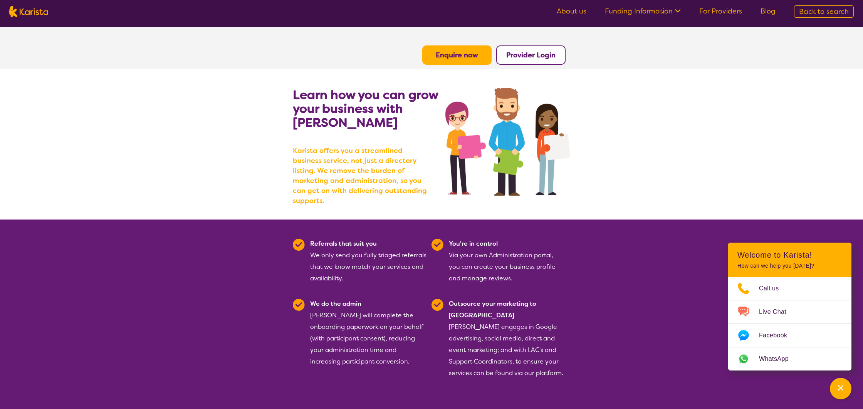 The height and width of the screenshot is (409, 863). I want to click on button: Provider Login, so click(531, 55).